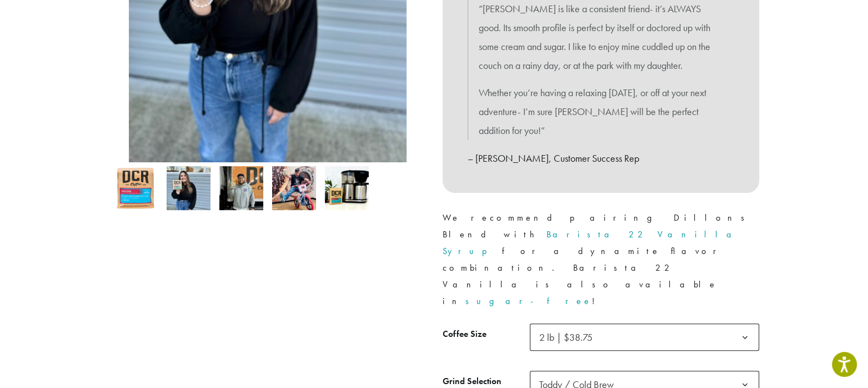 Image resolution: width=868 pixels, height=388 pixels. Describe the element at coordinates (188, 188) in the screenshot. I see `img: Dillons - Image 2` at that location.